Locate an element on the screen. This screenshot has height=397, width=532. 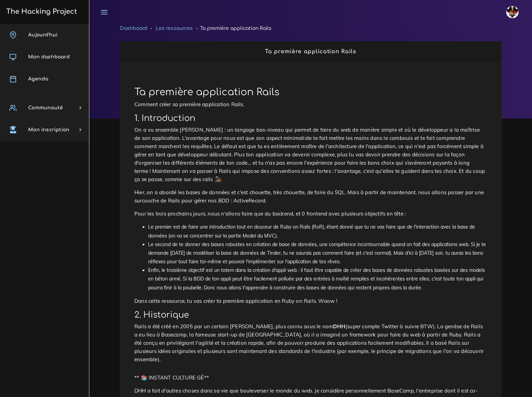
img: avatar is located at coordinates (512, 12).